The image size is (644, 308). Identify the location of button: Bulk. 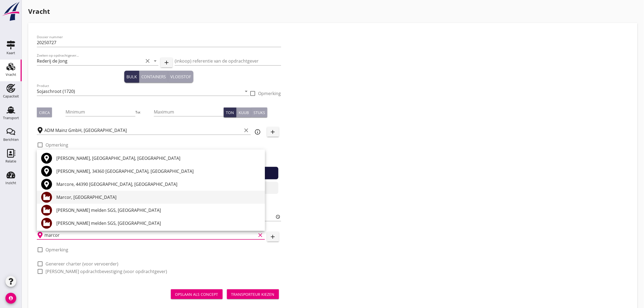
(131, 76).